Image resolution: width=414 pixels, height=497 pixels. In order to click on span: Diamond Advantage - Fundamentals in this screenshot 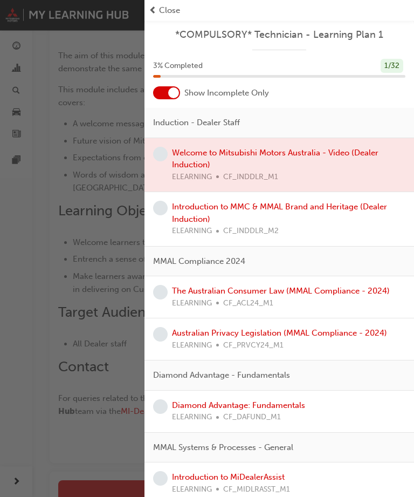, I will do `click(222, 375)`.